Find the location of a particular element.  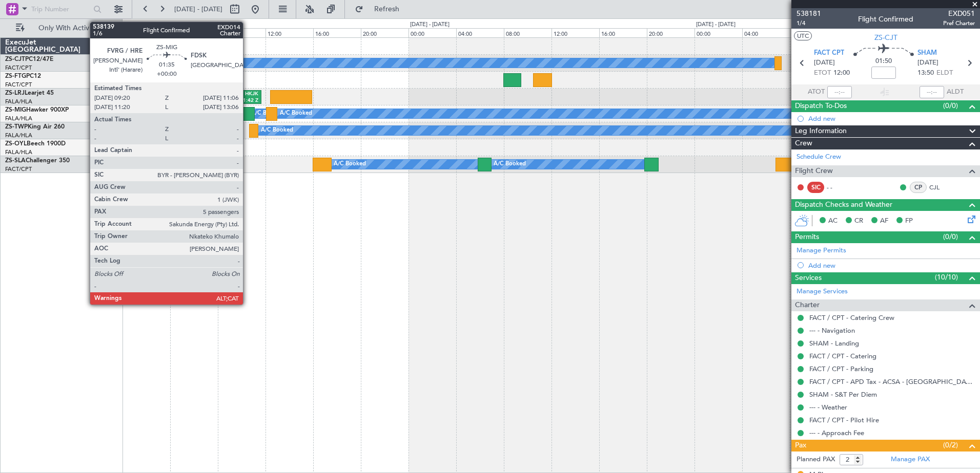

span: ETOT is located at coordinates (822, 73).